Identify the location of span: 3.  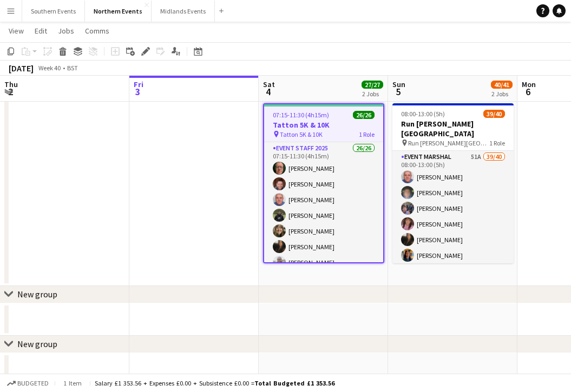
(137, 91).